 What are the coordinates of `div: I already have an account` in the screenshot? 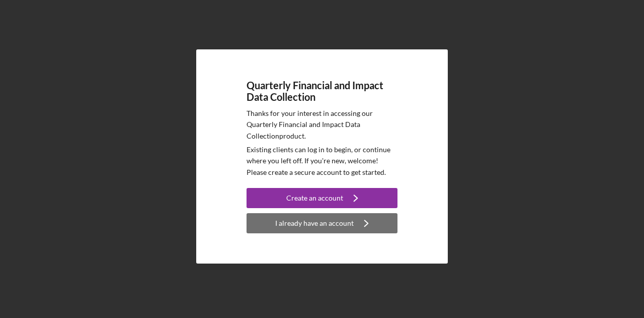 It's located at (314, 223).